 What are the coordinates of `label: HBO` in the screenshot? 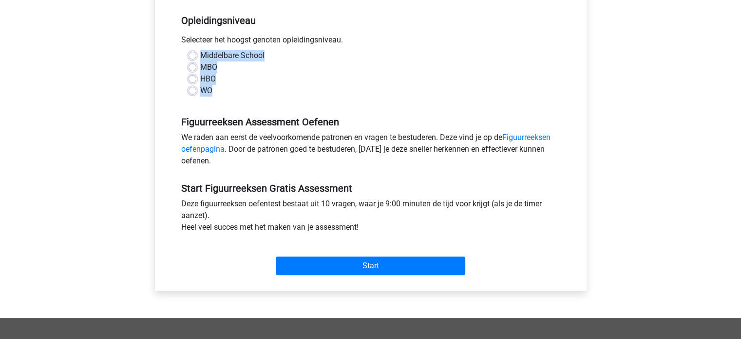 It's located at (208, 79).